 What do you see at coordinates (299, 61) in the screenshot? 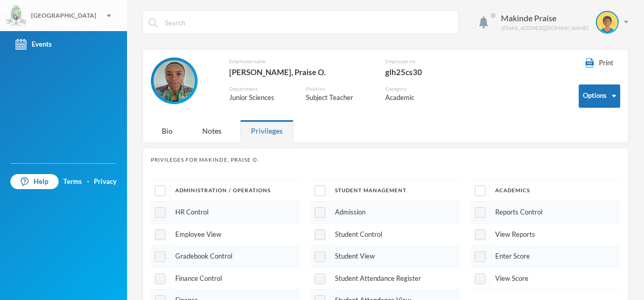
I see `div: Employee name` at bounding box center [299, 61].